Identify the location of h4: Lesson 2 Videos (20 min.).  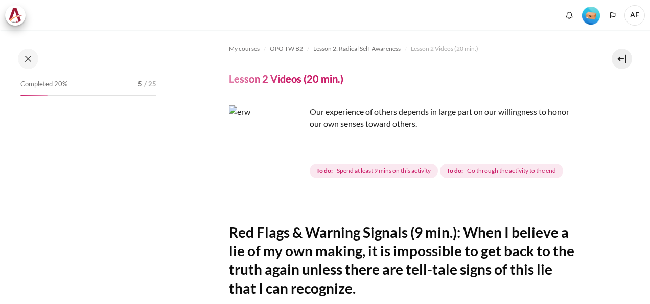
(286, 79).